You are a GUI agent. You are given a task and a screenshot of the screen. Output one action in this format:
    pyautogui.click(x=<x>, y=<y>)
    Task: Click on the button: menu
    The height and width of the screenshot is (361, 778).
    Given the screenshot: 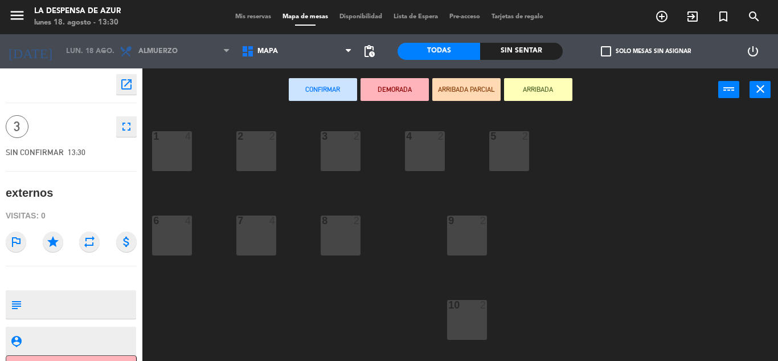 What is the action you would take?
    pyautogui.click(x=17, y=17)
    